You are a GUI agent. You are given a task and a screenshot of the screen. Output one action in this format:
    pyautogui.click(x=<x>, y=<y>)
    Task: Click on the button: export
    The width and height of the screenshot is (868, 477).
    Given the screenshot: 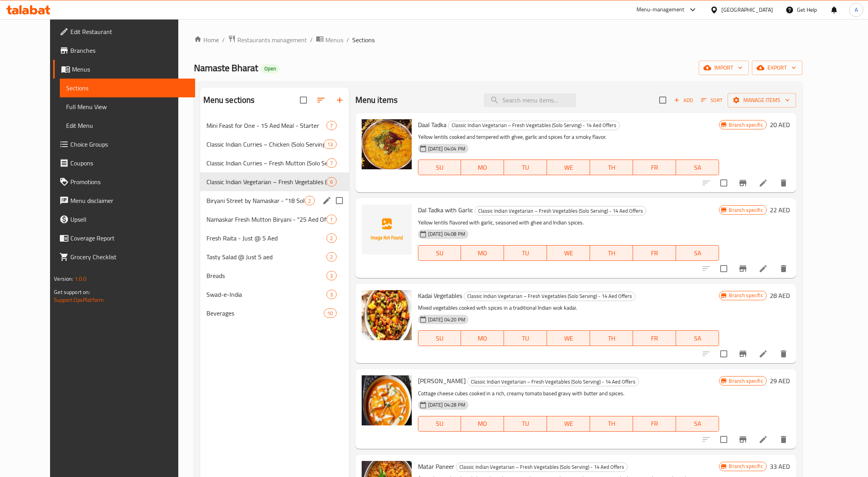 What is the action you would take?
    pyautogui.click(x=778, y=68)
    